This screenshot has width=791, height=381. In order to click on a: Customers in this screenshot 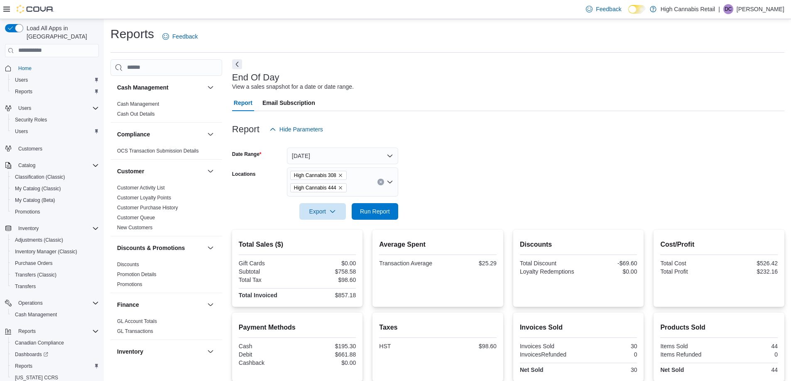, I will do `click(30, 149)`.